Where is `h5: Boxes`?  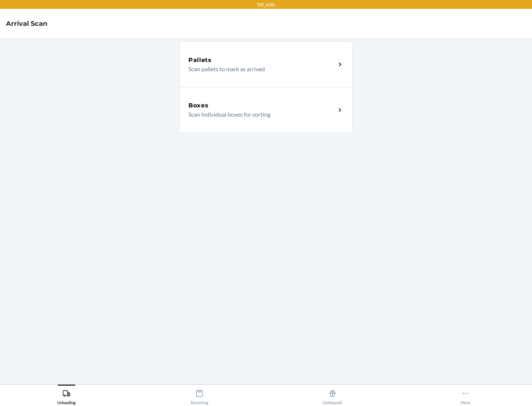
h5: Boxes is located at coordinates (199, 105).